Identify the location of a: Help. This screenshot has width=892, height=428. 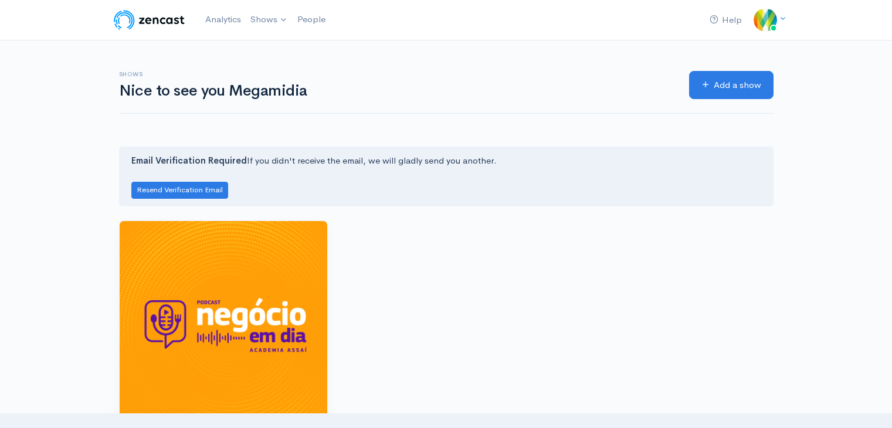
(725, 20).